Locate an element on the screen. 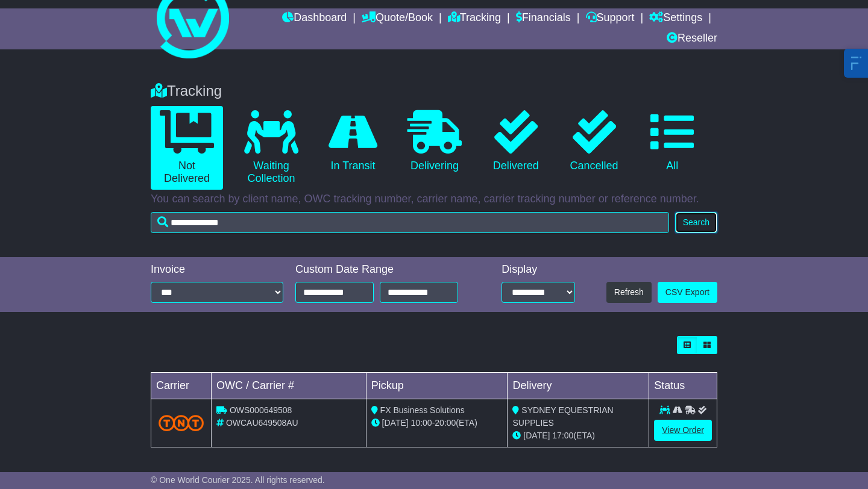  span: 20:00 is located at coordinates (445, 423).